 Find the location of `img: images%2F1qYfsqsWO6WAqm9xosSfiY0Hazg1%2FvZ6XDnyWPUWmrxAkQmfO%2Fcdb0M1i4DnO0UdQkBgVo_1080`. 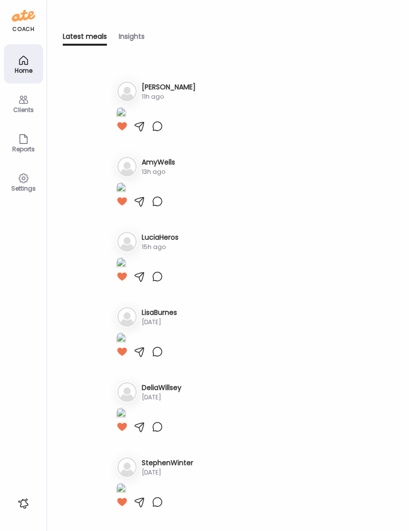

img: images%2F1qYfsqsWO6WAqm9xosSfiY0Hazg1%2FvZ6XDnyWPUWmrxAkQmfO%2Fcdb0M1i4DnO0UdQkBgVo_1080 is located at coordinates (121, 264).